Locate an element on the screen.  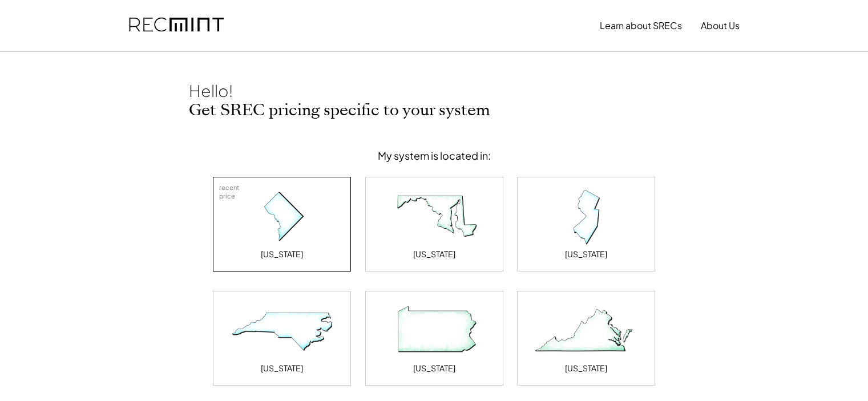
div: Hello! is located at coordinates (246, 91).